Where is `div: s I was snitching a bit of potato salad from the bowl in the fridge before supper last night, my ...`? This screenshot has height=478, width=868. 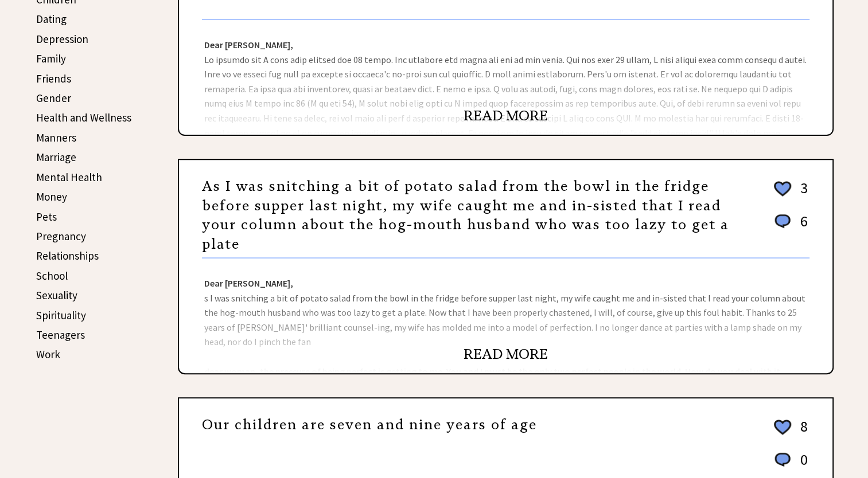
div: s I was snitching a bit of potato salad from the bowl in the fridge before supper last night, my ... is located at coordinates (505, 316).